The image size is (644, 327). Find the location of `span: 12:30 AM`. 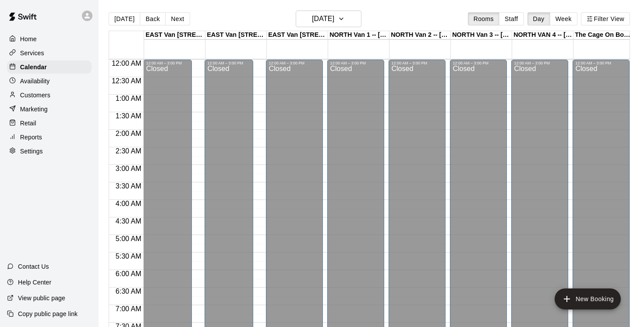

span: 12:30 AM is located at coordinates (127, 81).